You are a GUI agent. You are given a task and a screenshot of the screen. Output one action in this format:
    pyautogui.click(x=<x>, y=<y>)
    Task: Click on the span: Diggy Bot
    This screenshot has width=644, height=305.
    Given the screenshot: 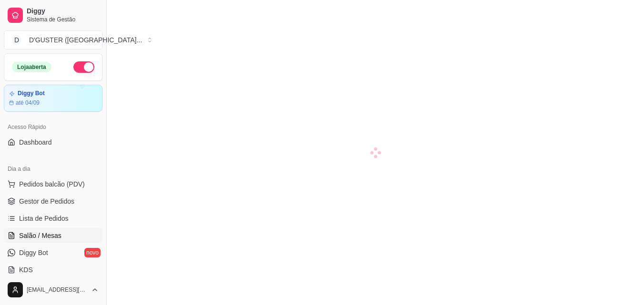 What is the action you would take?
    pyautogui.click(x=33, y=253)
    